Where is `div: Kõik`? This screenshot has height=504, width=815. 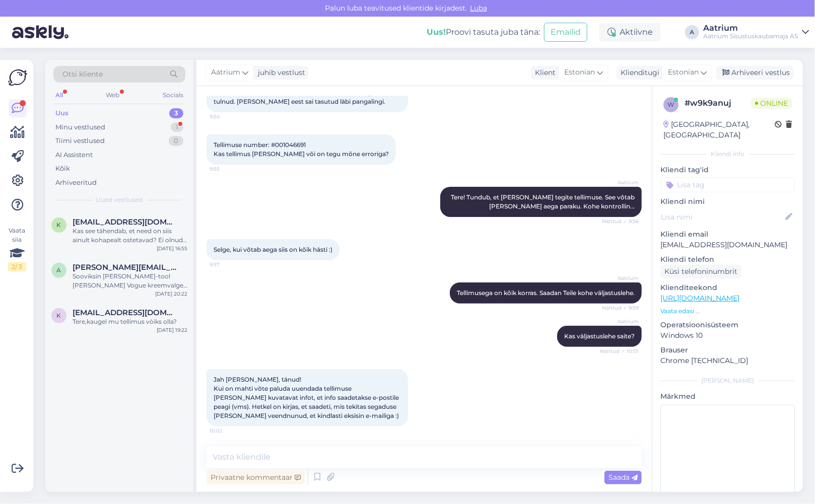
div: Kõik is located at coordinates (62, 169).